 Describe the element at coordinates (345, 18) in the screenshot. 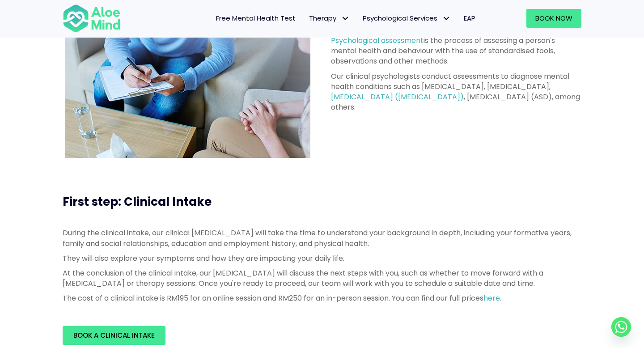

I see `span: Therapy: submenu` at that location.